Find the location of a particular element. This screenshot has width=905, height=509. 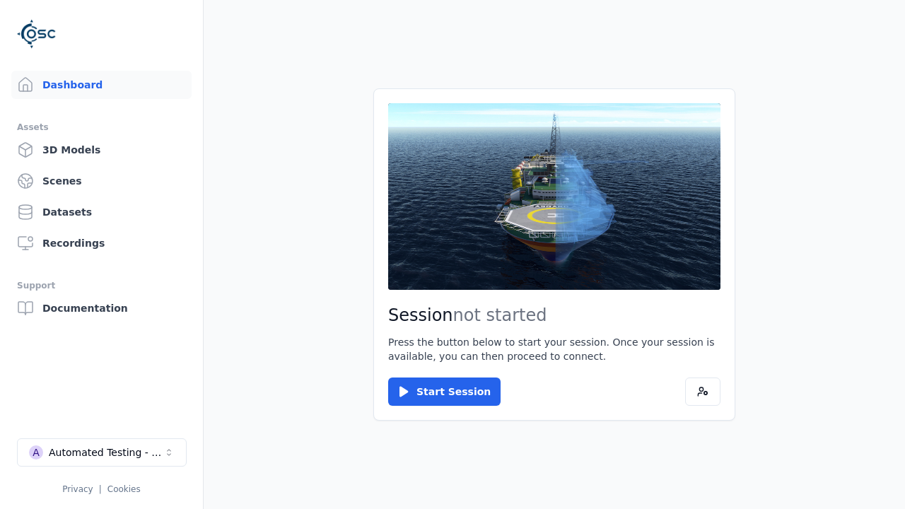

a: Documentation is located at coordinates (101, 308).